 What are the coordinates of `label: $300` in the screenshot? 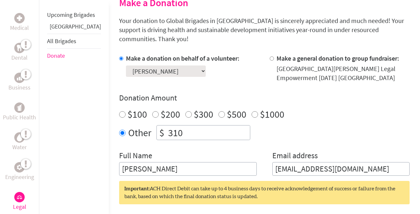 It's located at (203, 114).